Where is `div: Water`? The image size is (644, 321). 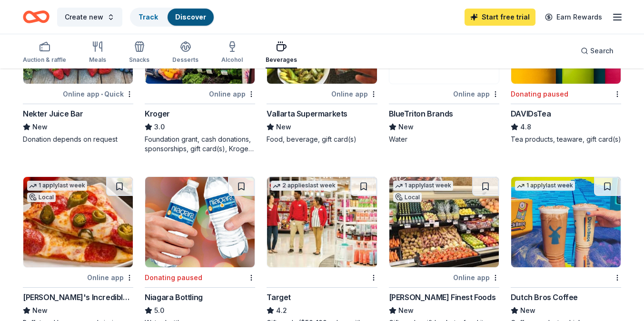 div: Water is located at coordinates (444, 140).